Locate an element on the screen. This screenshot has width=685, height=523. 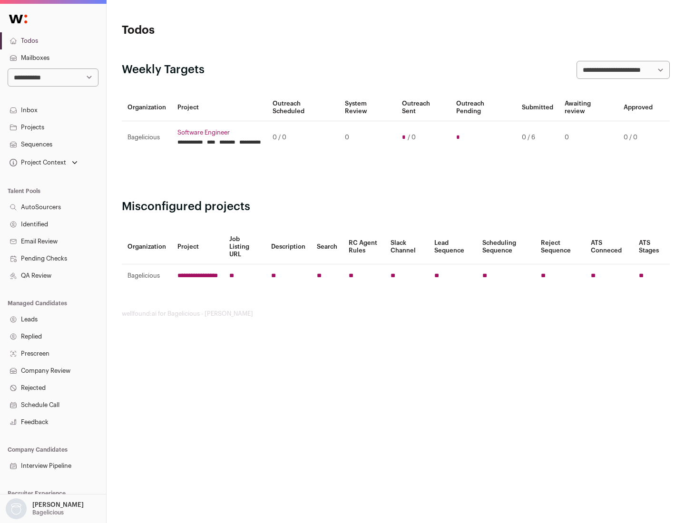
div: Project Context is located at coordinates (37, 163).